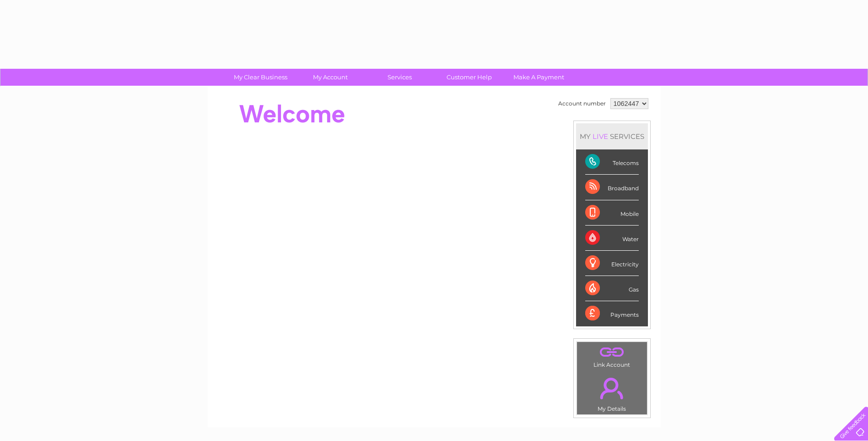  What do you see at coordinates (539, 77) in the screenshot?
I see `a: Make A Payment` at bounding box center [539, 77].